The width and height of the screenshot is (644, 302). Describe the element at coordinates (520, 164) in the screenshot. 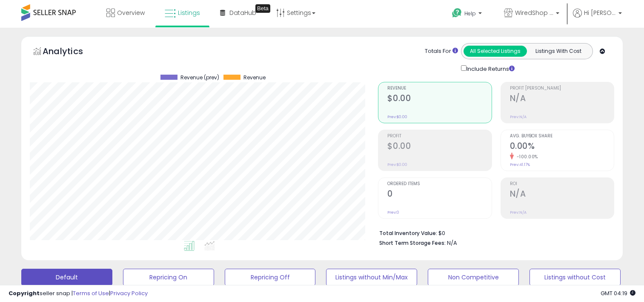

I see `small: Prev: 41.17%` at that location.